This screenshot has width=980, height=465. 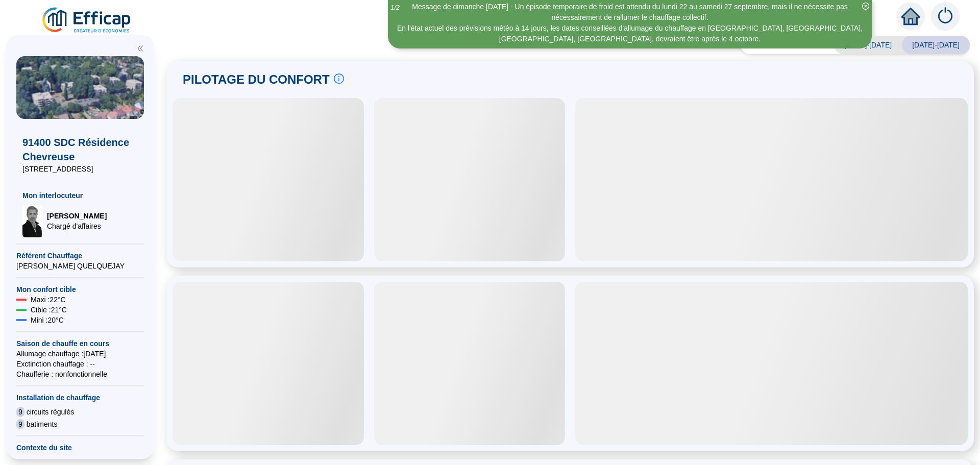 What do you see at coordinates (50, 412) in the screenshot?
I see `span: circuits régulés` at bounding box center [50, 412].